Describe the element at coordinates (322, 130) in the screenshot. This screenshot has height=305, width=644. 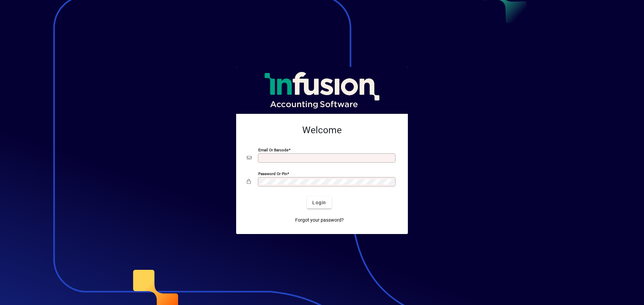
I see `h2: Welcome` at that location.